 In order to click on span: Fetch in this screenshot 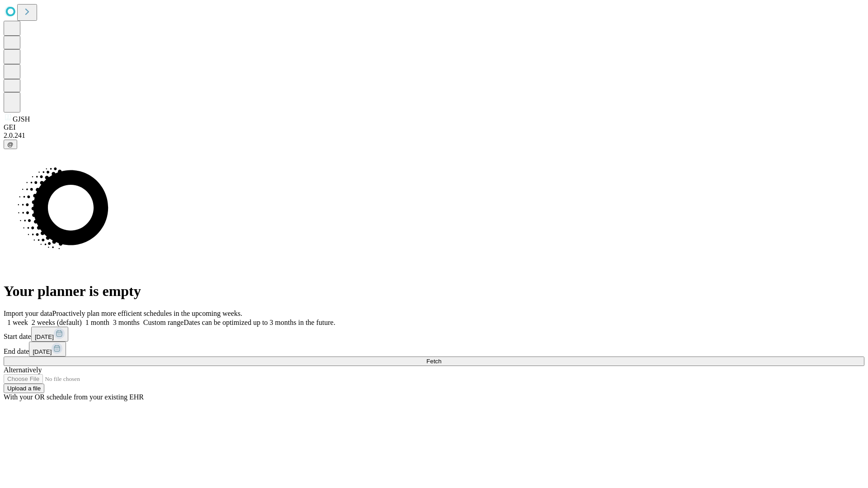, I will do `click(434, 361)`.